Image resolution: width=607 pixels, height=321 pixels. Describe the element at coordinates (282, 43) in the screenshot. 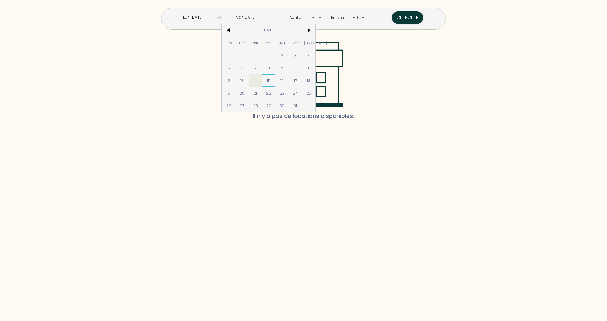

I see `span: Jeu` at that location.